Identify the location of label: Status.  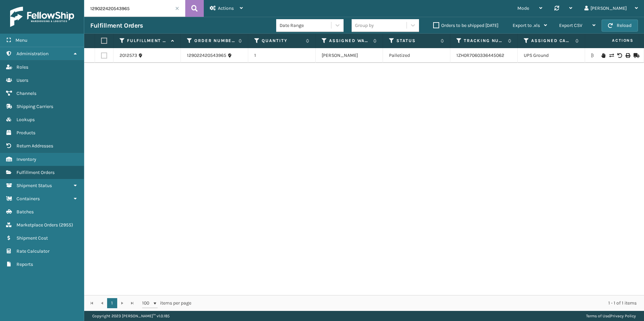
(417, 41).